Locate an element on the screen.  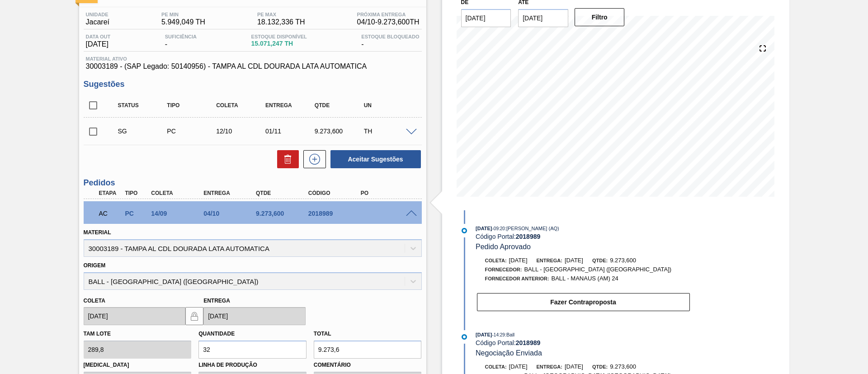
span: 15.071,247 TH is located at coordinates (279, 44).